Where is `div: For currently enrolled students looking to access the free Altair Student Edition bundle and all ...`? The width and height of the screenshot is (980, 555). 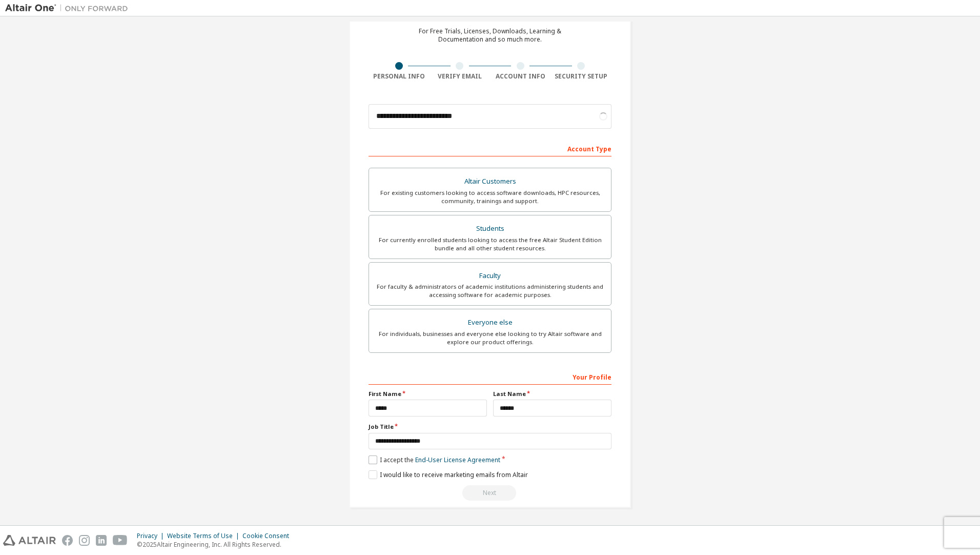
div: For currently enrolled students looking to access the free Altair Student Edition bundle and all ... is located at coordinates (490, 244).